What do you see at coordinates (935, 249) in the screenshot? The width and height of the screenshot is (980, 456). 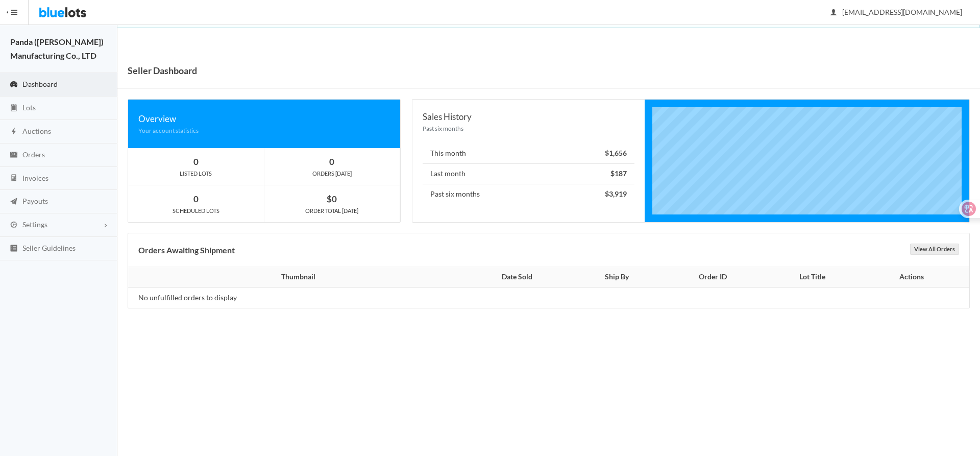 I see `a: View All Orders` at bounding box center [935, 249].